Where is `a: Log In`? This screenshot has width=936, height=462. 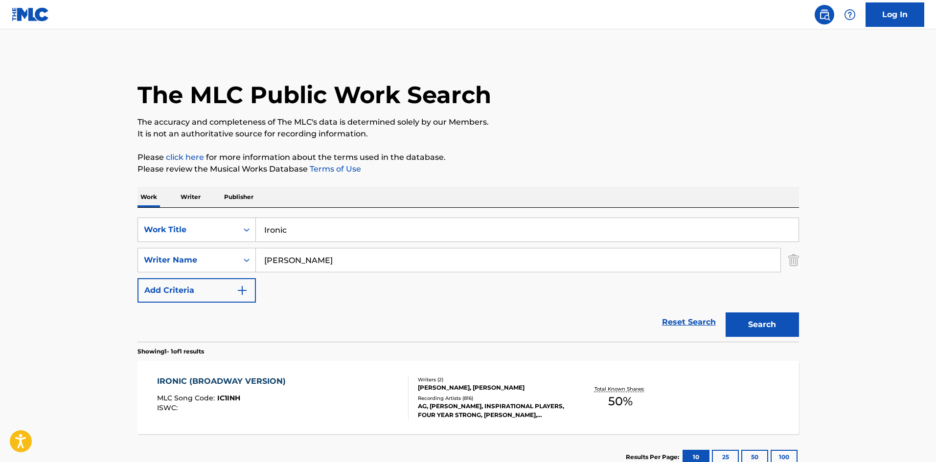
a: Log In is located at coordinates (895, 15).